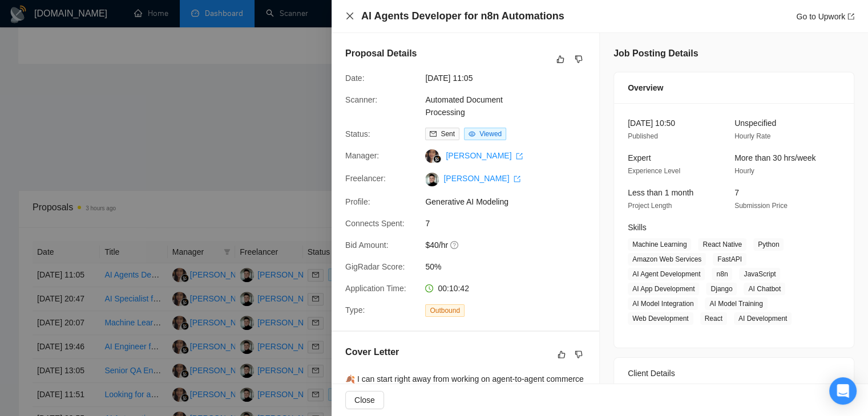 Image resolution: width=868 pixels, height=416 pixels. What do you see at coordinates (510, 202) in the screenshot?
I see `span: Generative AI Modeling` at bounding box center [510, 202].